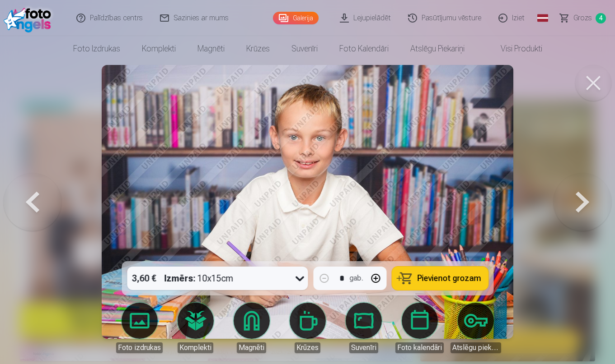 This screenshot has width=615, height=364. What do you see at coordinates (30, 18) in the screenshot?
I see `img: /fa1` at bounding box center [30, 18].